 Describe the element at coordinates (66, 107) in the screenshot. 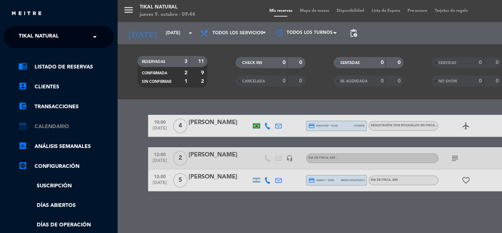

I see `a: account_balance_walletTransacciones` at that location.